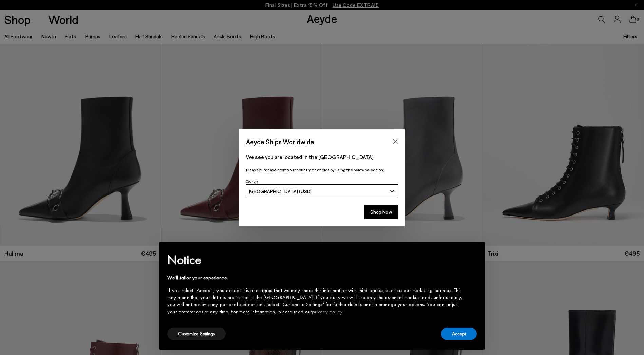  What do you see at coordinates (382, 212) in the screenshot?
I see `button: Shop Now` at bounding box center [382, 212].